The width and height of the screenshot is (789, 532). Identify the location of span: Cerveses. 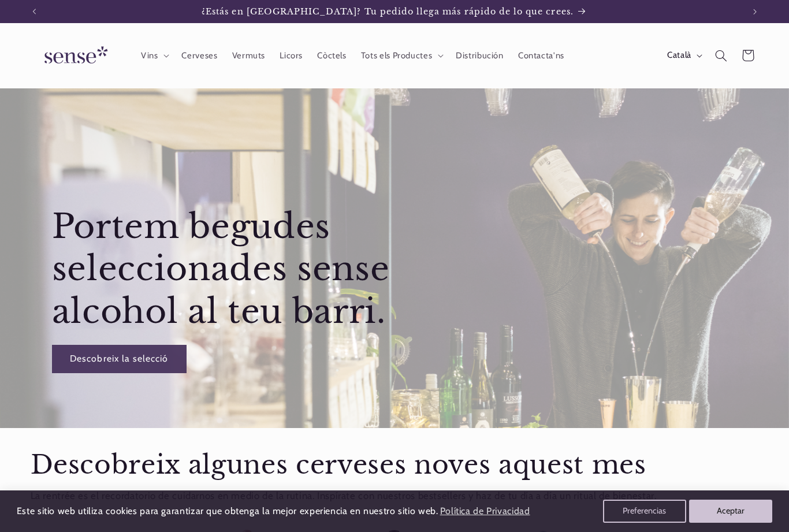
(199, 56).